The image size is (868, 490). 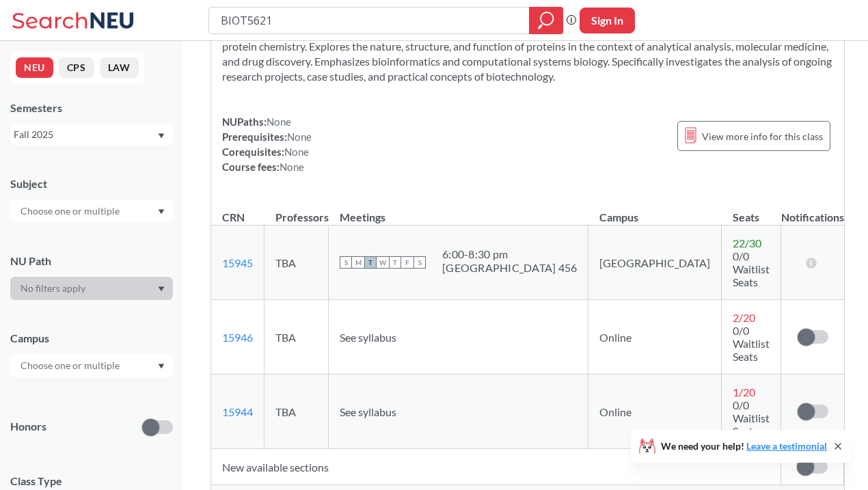 What do you see at coordinates (546, 21) in the screenshot?
I see `div: magnifying glass` at bounding box center [546, 21].